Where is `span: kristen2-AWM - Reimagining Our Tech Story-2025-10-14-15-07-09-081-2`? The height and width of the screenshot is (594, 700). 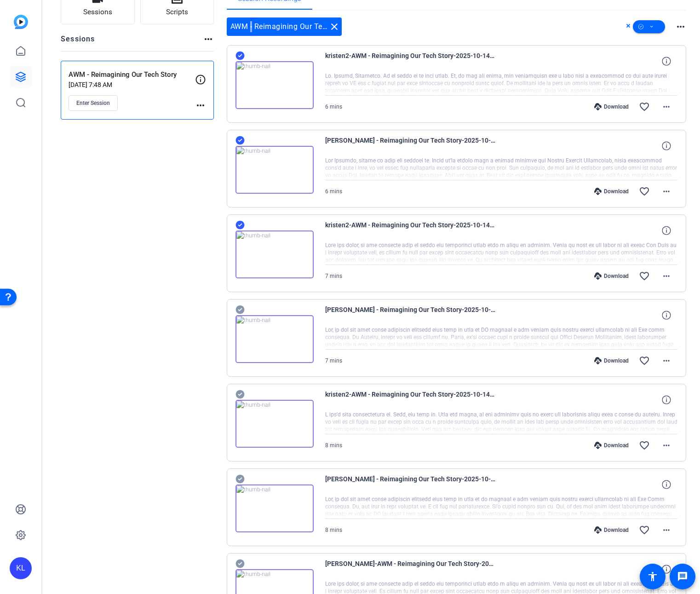
span: kristen2-AWM - Reimagining Our Tech Story-2025-10-14-15-07-09-081-2 is located at coordinates (410, 62).